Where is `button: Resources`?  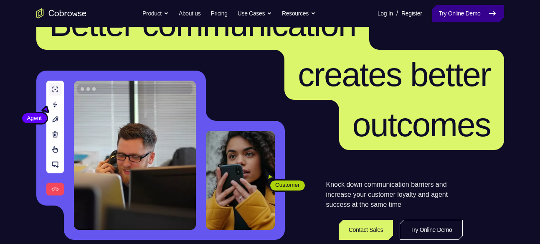
button: Resources is located at coordinates (298, 13).